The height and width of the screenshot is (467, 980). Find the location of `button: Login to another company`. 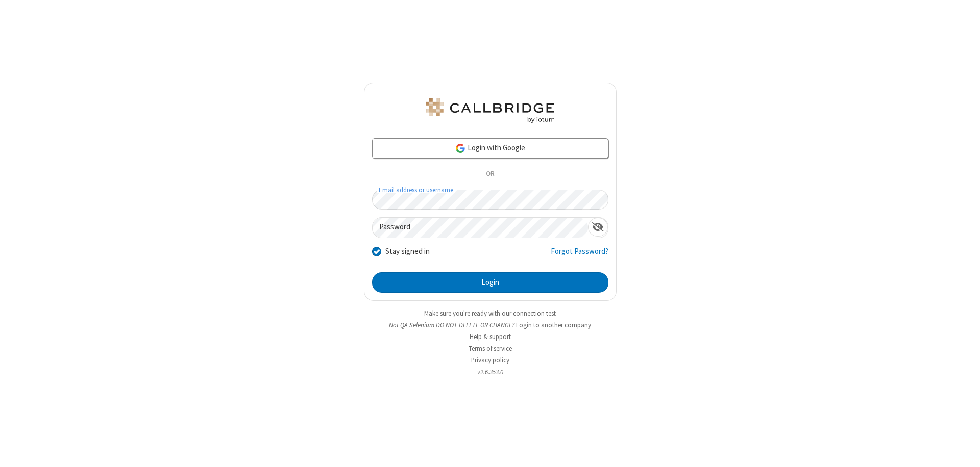

button: Login to another company is located at coordinates (554, 325).